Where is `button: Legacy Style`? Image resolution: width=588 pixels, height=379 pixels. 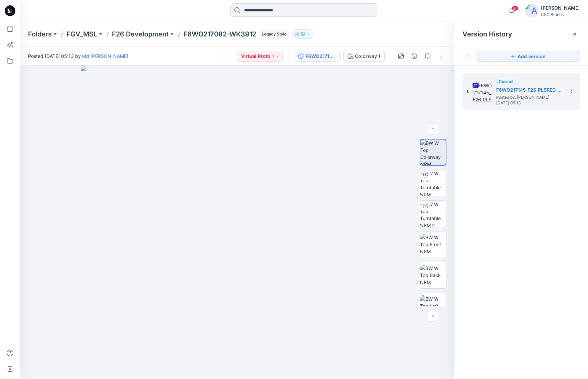
button: Legacy Style is located at coordinates (273, 34).